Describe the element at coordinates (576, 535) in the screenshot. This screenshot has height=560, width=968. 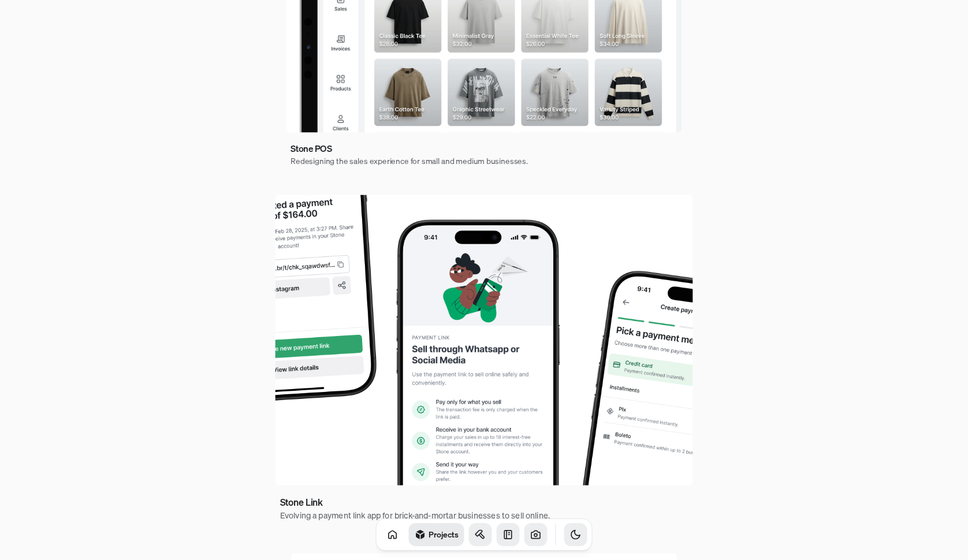
I see `button: Toggle Theme` at that location.